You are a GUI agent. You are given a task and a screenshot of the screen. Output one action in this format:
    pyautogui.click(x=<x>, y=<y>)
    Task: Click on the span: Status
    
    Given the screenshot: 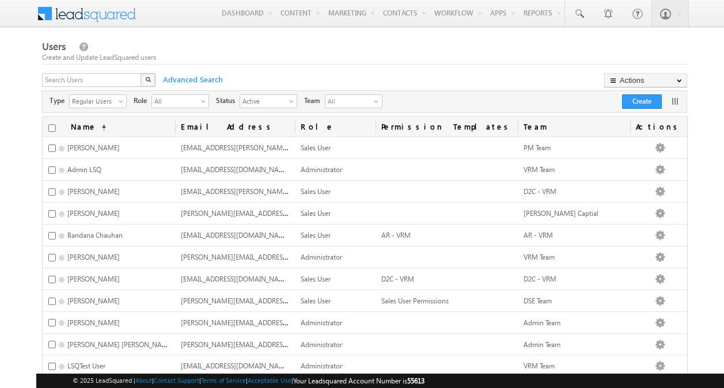 What is the action you would take?
    pyautogui.click(x=228, y=101)
    